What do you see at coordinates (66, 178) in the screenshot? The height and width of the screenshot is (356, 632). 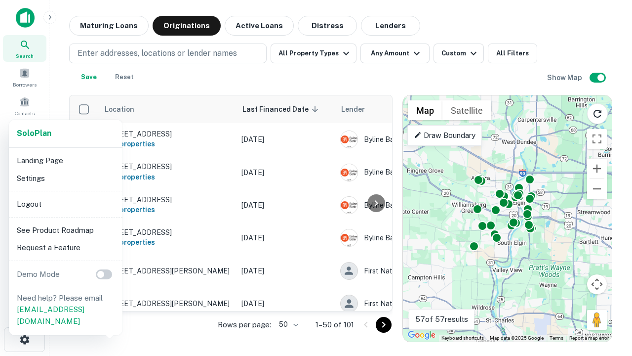 I see `li: Settings` at bounding box center [66, 178].